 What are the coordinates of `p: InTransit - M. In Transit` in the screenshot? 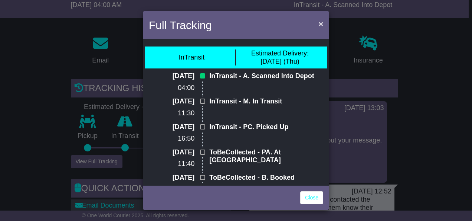 It's located at (266, 101).